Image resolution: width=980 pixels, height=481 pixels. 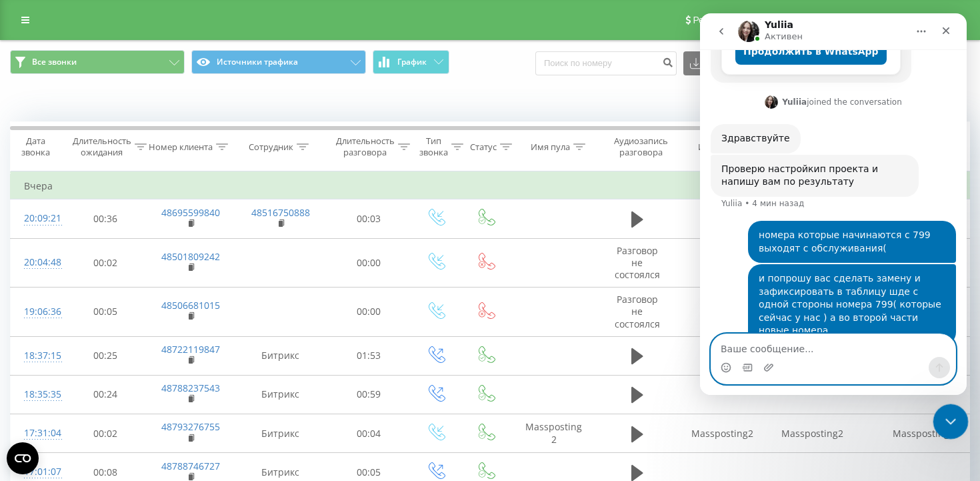 What do you see at coordinates (26, 355) in the screenshot?
I see `button: Средство выбора эмодзи` at bounding box center [26, 355].